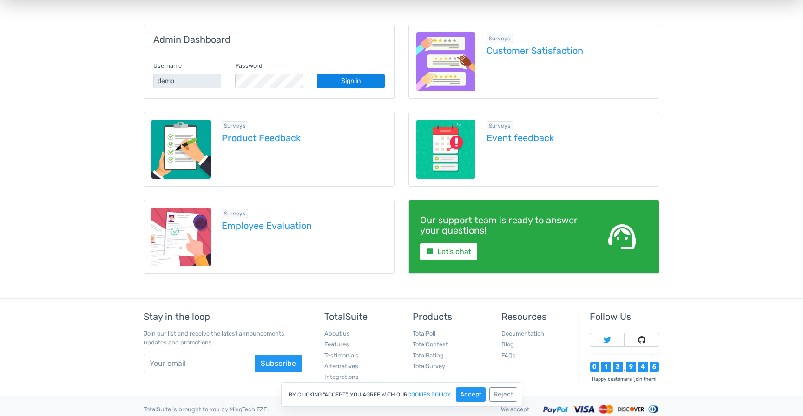 Image resolution: width=803 pixels, height=416 pixels. What do you see at coordinates (341, 366) in the screenshot?
I see `a: Alternatives` at bounding box center [341, 366].